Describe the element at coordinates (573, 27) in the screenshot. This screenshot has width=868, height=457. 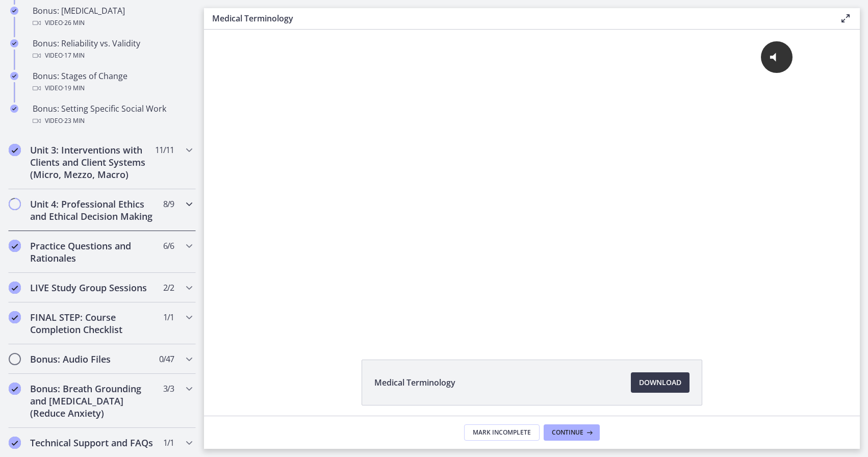
I see `button: Click for sound` at that location.